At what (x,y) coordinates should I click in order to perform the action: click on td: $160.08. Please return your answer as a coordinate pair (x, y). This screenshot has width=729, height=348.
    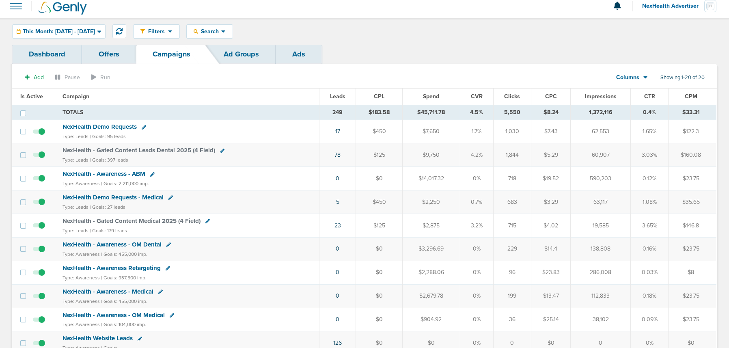
    Looking at the image, I should click on (693, 155).